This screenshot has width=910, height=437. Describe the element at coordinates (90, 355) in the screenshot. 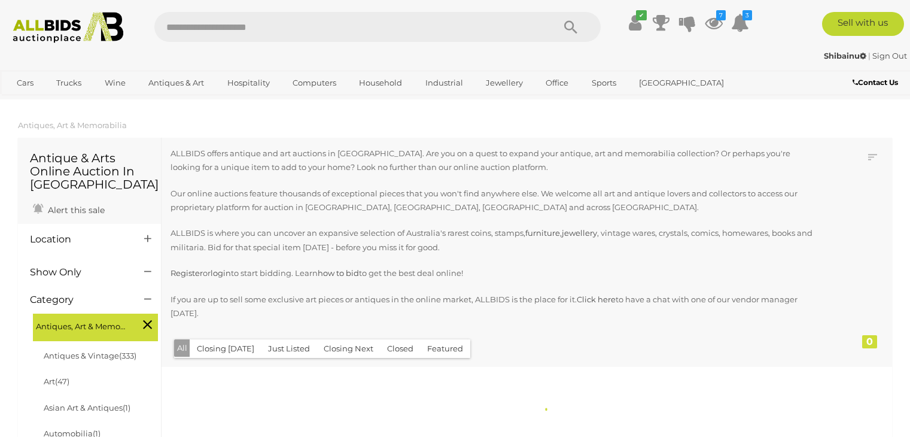

I see `a: Antiques & Vintage(333)` at that location.